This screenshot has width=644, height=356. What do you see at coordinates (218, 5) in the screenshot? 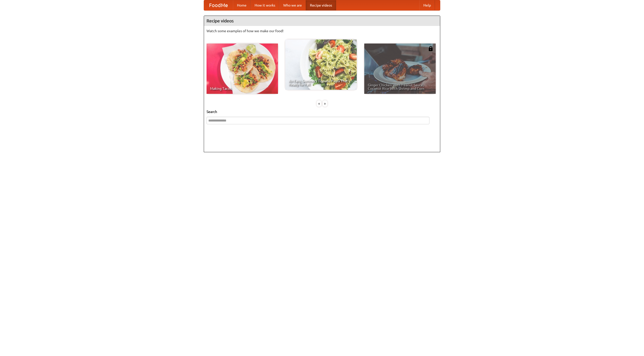
I see `a: FoodMe` at bounding box center [218, 5].